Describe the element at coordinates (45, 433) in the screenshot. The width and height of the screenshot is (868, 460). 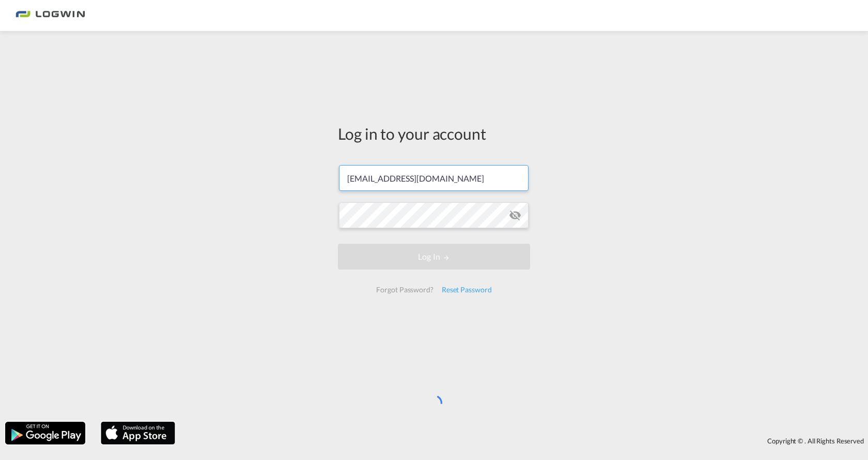
I see `img: google.png` at that location.